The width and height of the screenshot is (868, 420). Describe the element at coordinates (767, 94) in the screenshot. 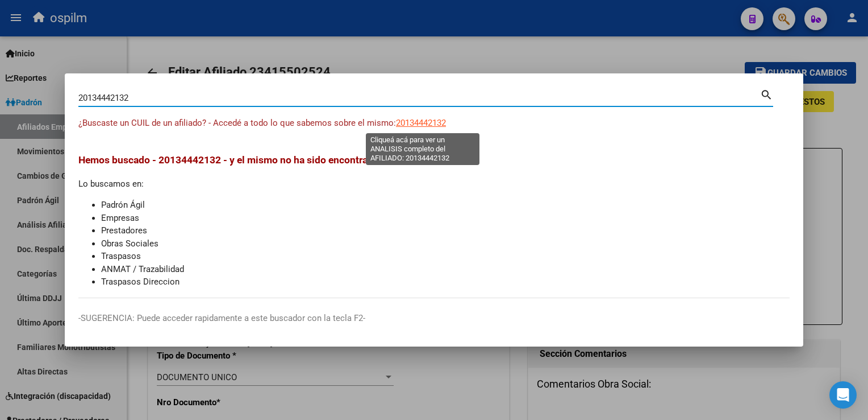

I see `mat-icon: search` at that location.